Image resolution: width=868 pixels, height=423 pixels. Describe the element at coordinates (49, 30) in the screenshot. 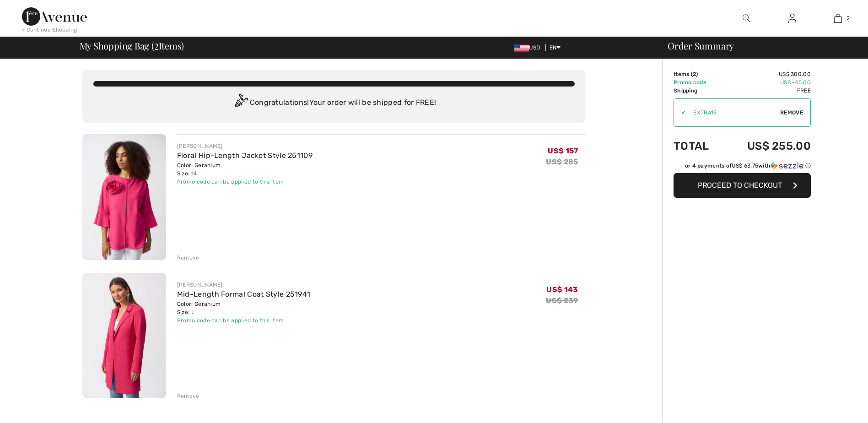

I see `div: < Continue Shopping` at that location.